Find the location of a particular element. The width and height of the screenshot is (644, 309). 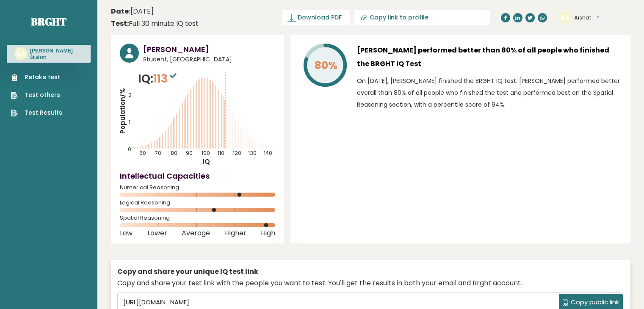

span: Lower is located at coordinates (157, 233).